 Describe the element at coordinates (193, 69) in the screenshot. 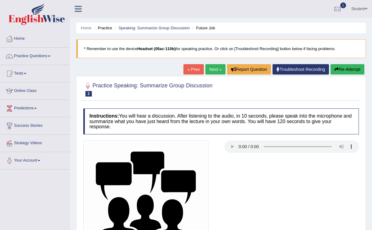

I see `a: « Prev` at that location.